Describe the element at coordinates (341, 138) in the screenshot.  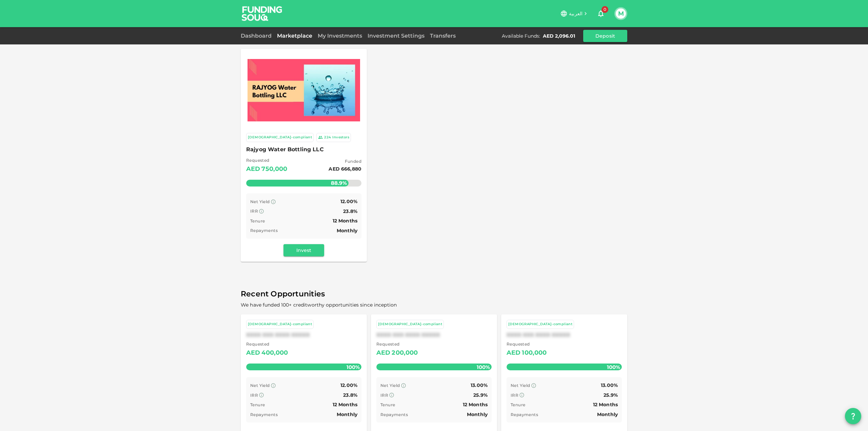
I see `div: Investors` at that location.